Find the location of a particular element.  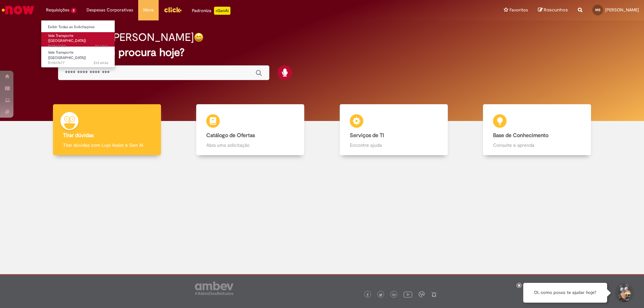

span: 21d atrás is located at coordinates (101, 63).